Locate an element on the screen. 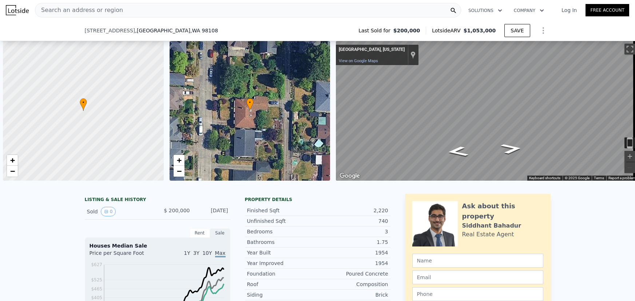  button: Solutions is located at coordinates (485, 11).